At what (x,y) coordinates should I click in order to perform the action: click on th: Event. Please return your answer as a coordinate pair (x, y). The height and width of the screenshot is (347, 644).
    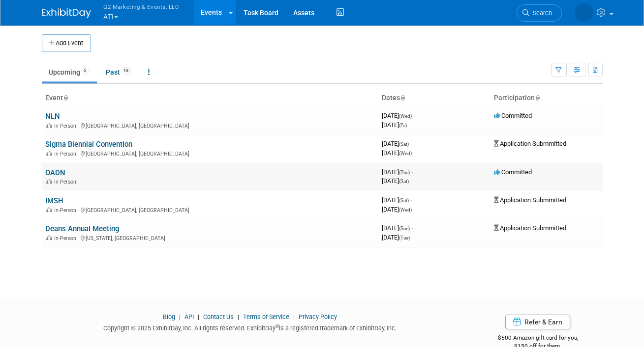
    Looking at the image, I should click on (210, 98).